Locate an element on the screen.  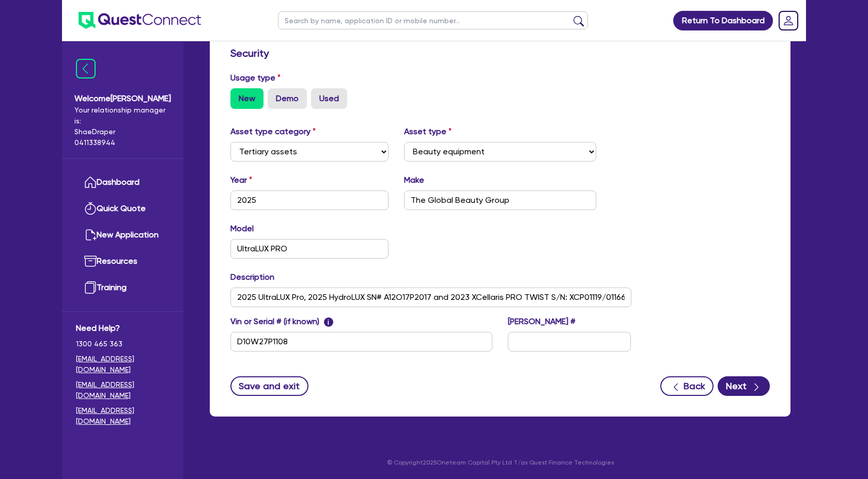
img: icon-menu-close is located at coordinates (86, 69).